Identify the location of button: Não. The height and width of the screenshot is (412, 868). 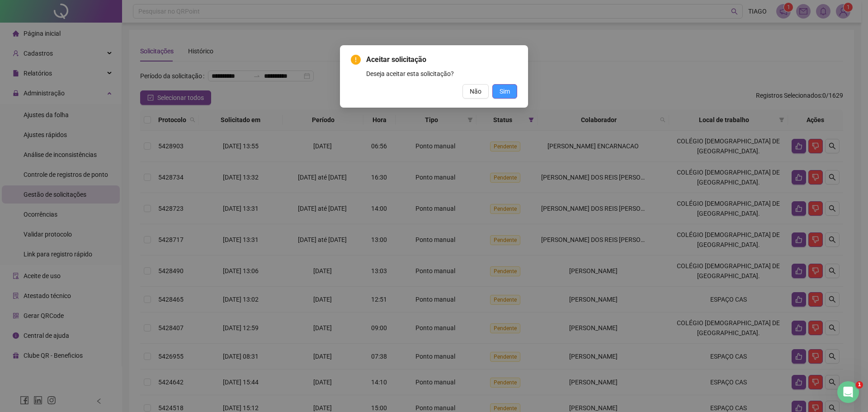
(476, 92).